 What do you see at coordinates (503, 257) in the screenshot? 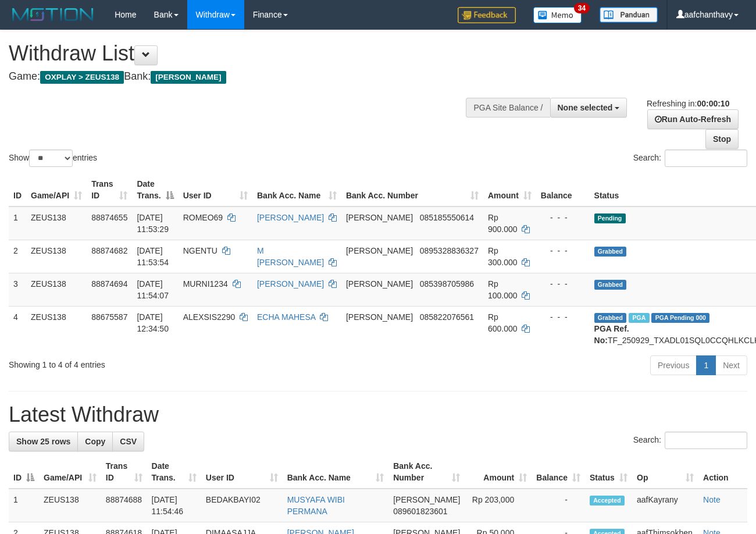
I see `span: Rp 300.000` at bounding box center [503, 257].